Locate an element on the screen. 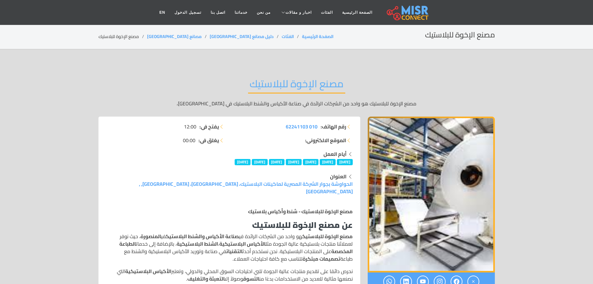 Image resolution: width=593 pixels, height=284 pixels. strong: يغلق في: is located at coordinates (209, 140).